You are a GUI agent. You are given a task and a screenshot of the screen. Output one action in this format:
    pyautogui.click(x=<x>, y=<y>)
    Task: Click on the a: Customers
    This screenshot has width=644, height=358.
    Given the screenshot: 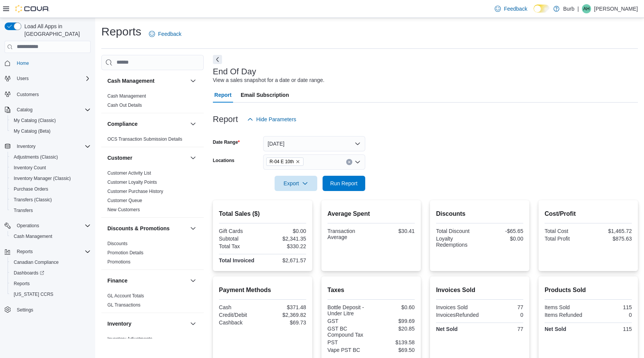 What is the action you would take?
    pyautogui.click(x=28, y=94)
    